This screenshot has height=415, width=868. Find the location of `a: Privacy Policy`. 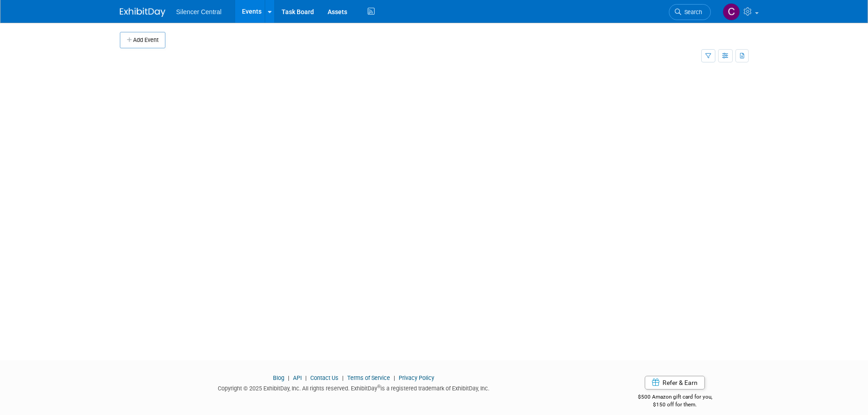

a: Privacy Policy is located at coordinates (416, 378).